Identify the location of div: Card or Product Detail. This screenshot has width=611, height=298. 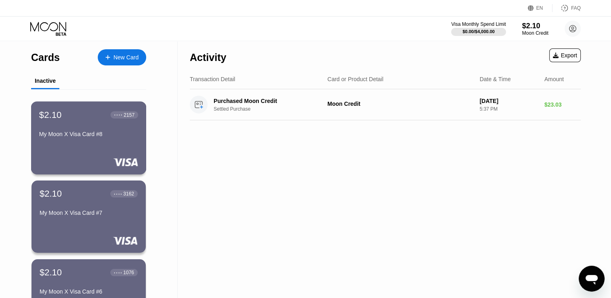
(356, 79).